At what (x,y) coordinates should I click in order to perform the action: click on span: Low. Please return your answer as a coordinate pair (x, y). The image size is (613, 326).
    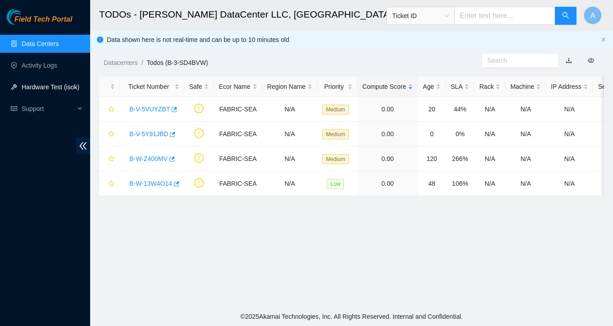
    Looking at the image, I should click on (335, 184).